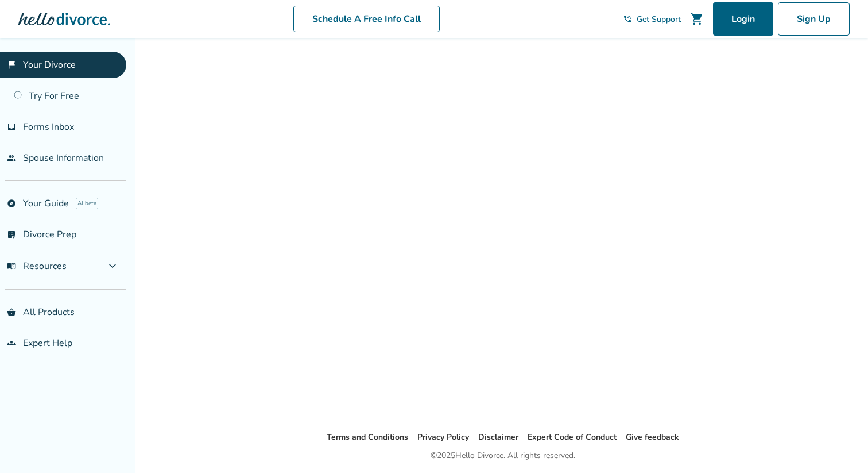 Image resolution: width=868 pixels, height=473 pixels. Describe the element at coordinates (37, 266) in the screenshot. I see `span: Resources` at that location.